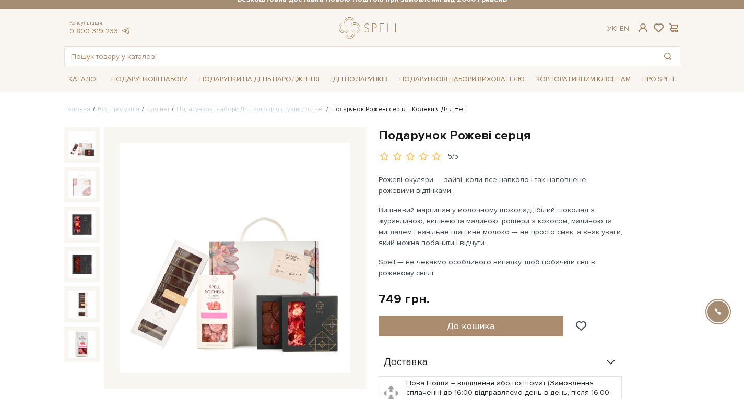 The image size is (744, 399). What do you see at coordinates (404, 299) in the screenshot?
I see `div: 749 грн.` at bounding box center [404, 299].